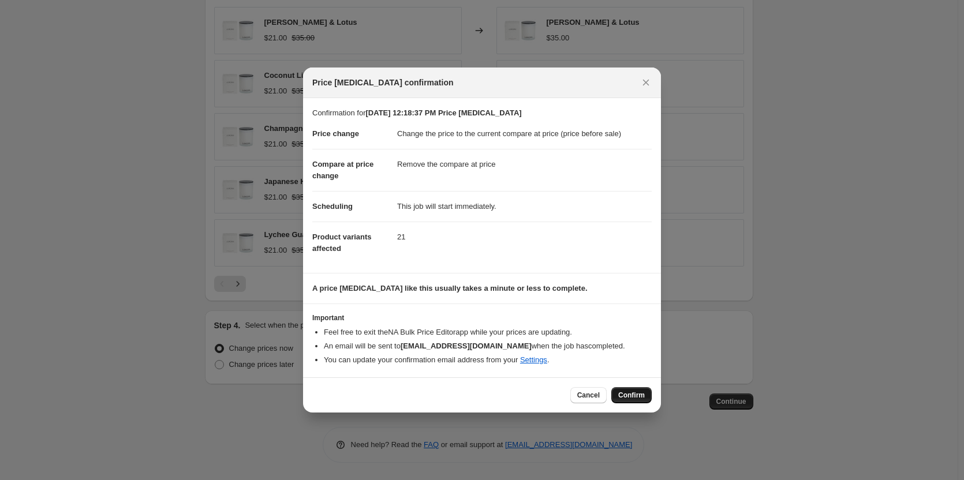 This screenshot has height=480, width=964. I want to click on li: You can update your confirmation email address from your ., so click(488, 360).